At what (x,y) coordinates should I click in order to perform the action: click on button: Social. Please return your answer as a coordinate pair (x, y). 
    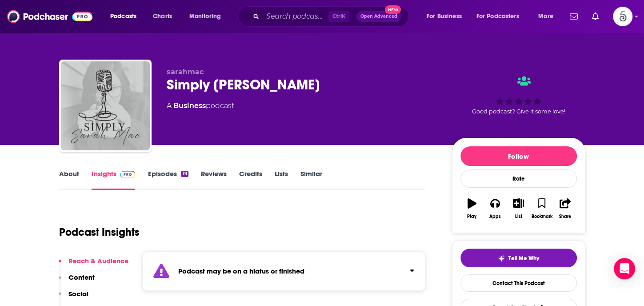
    Looking at the image, I should click on (73, 298).